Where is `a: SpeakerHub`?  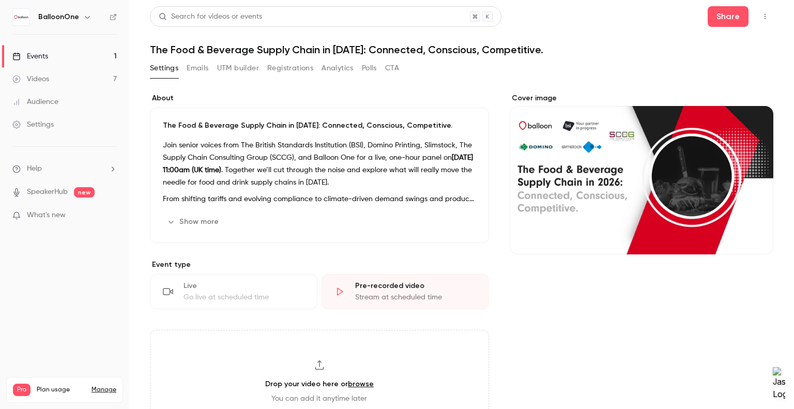
a: SpeakerHub is located at coordinates (47, 192).